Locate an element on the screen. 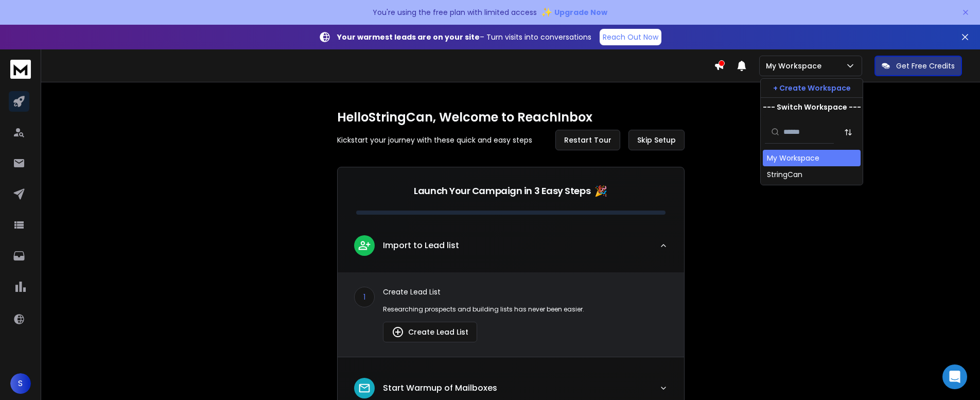 The image size is (980, 400). p: My Workspace is located at coordinates (796, 66).